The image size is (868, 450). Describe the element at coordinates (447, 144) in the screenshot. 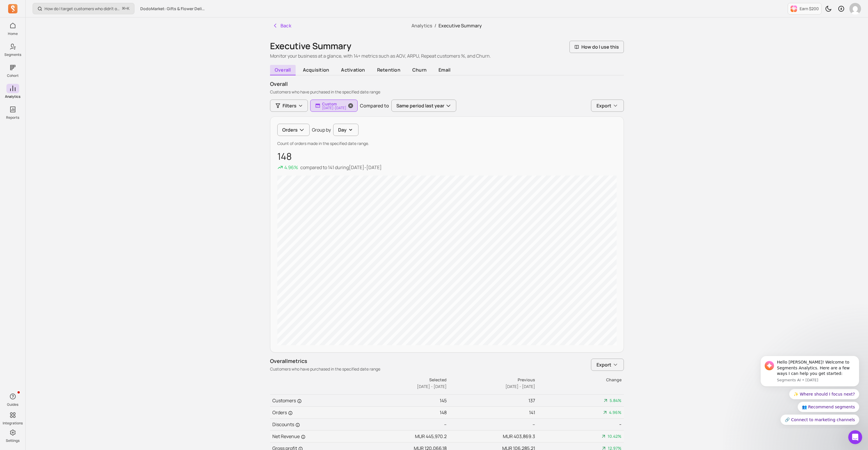

I see `p: Count of orders made in the specified date range.` at that location.